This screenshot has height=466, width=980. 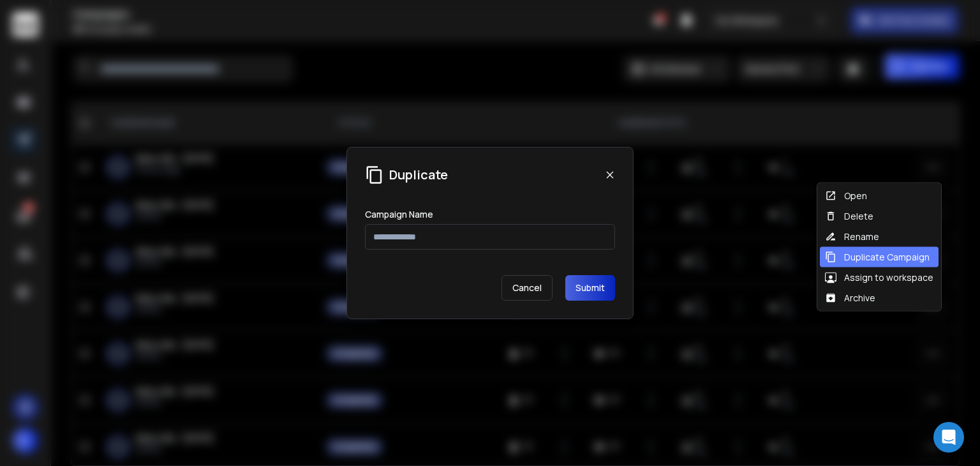 What do you see at coordinates (418, 175) in the screenshot?
I see `h1: Duplicate` at bounding box center [418, 175].